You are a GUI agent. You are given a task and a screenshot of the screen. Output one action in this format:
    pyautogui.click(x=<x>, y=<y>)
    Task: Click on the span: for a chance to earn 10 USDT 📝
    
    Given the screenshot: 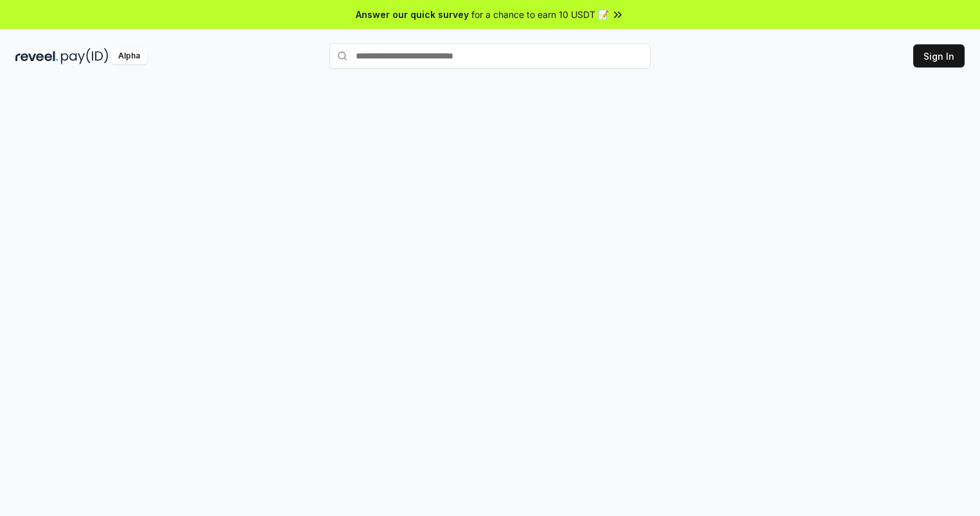 What is the action you would take?
    pyautogui.click(x=540, y=14)
    